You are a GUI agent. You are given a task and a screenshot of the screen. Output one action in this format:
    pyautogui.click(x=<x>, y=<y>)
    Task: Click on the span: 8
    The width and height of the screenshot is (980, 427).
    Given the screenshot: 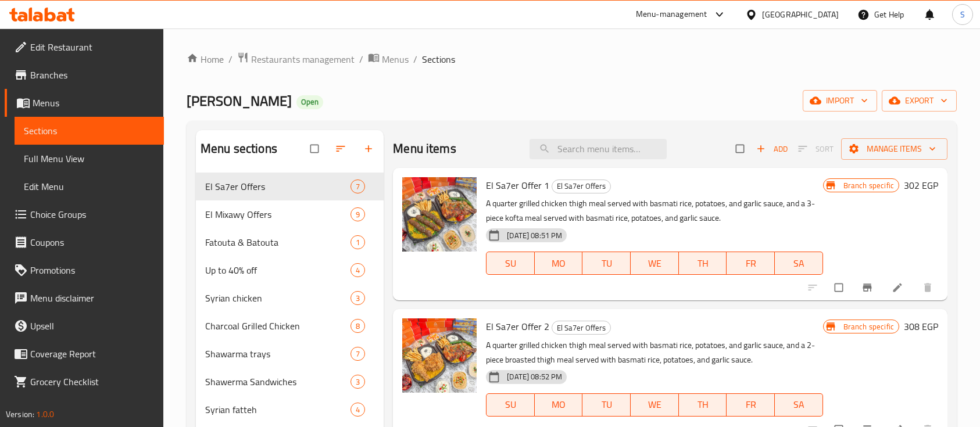 What is the action you would take?
    pyautogui.click(x=358, y=326)
    